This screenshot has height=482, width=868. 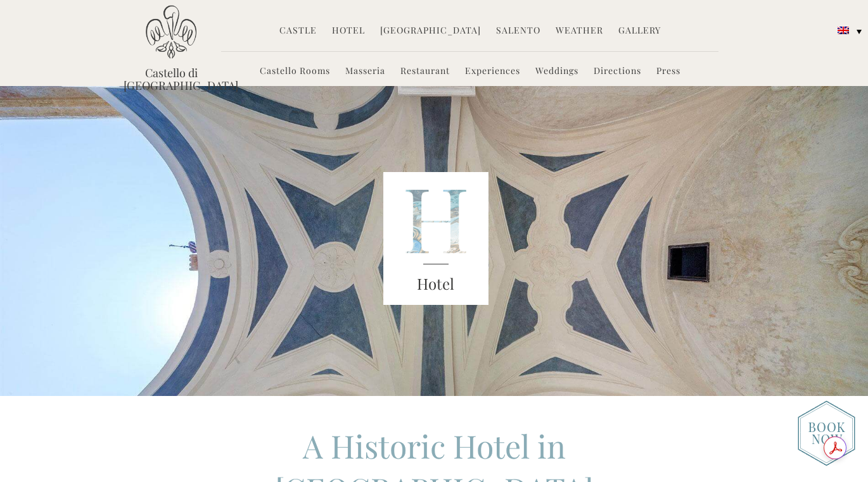 I want to click on img: Castello di Ugento, so click(x=171, y=32).